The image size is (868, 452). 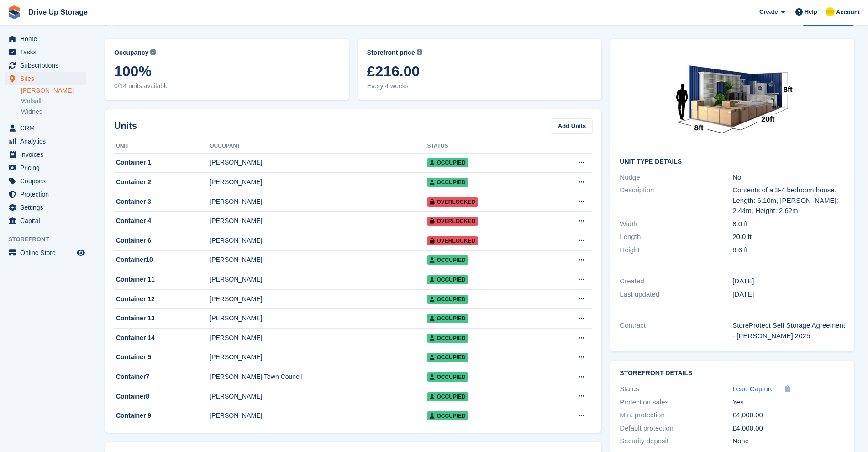 What do you see at coordinates (789, 402) in the screenshot?
I see `div: Yes` at bounding box center [789, 402].